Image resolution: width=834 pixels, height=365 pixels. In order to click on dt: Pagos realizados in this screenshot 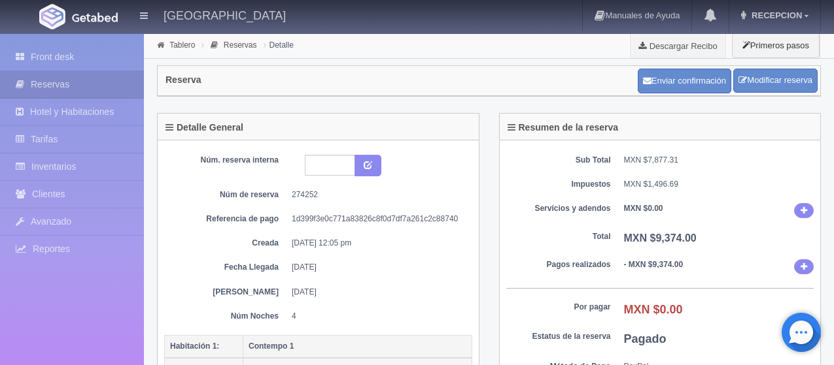, I will do `click(558, 265)`.